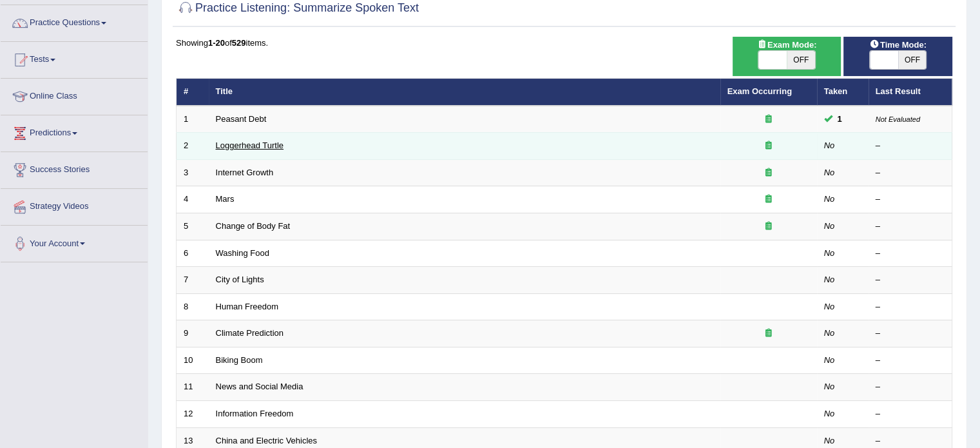 The width and height of the screenshot is (980, 448). Describe the element at coordinates (192, 173) in the screenshot. I see `td: 3` at that location.